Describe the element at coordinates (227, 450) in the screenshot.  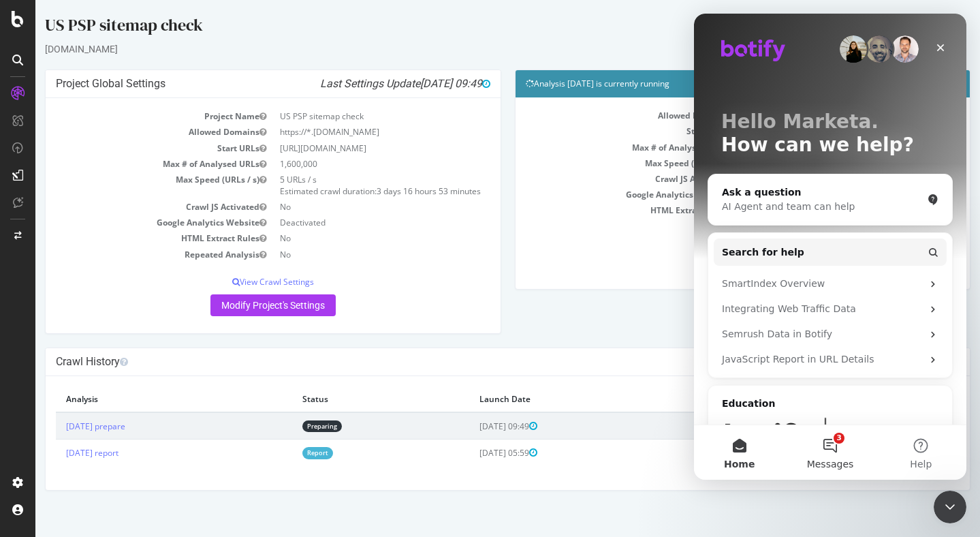
I see `span: Help` at that location.